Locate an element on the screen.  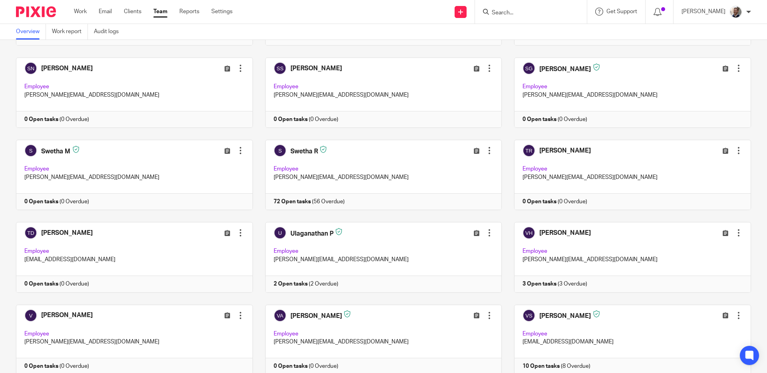
a: Email is located at coordinates (105, 12).